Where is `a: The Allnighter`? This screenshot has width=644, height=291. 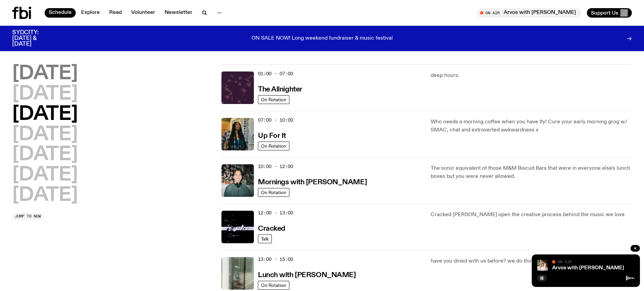
a: The Allnighter is located at coordinates (280, 89).